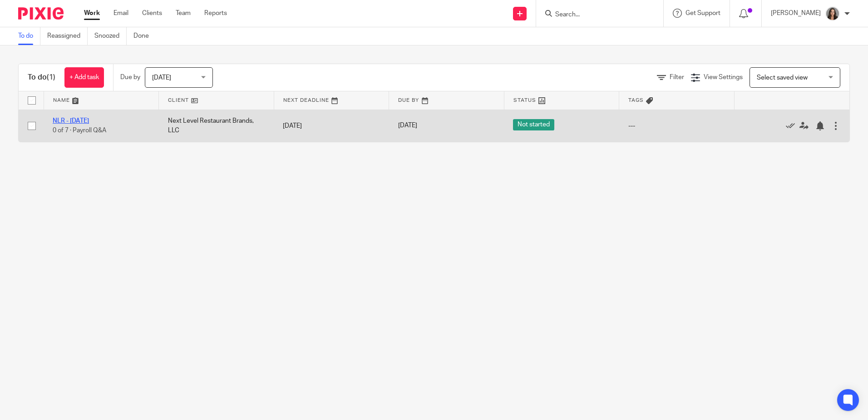  What do you see at coordinates (833, 13) in the screenshot?
I see `img: headshot%20-%20work.jpg` at bounding box center [833, 13].